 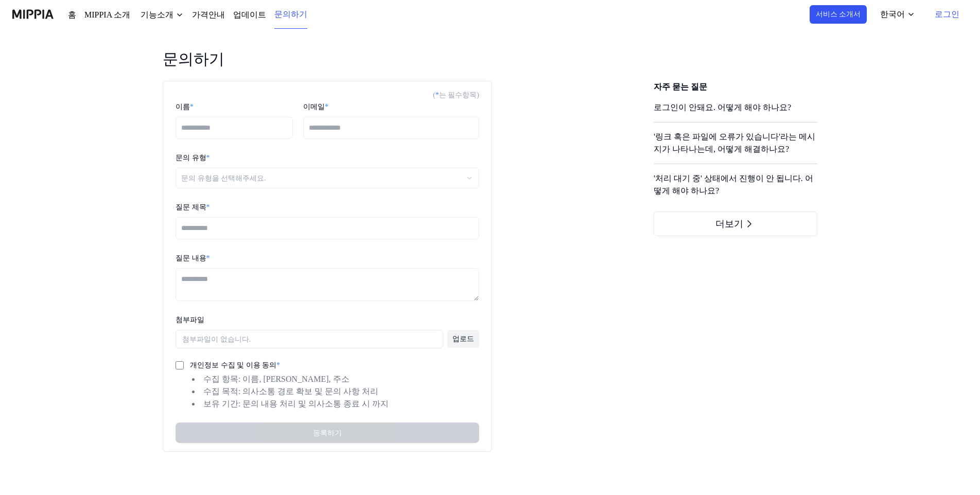 What do you see at coordinates (225, 365) in the screenshot?
I see `label: 개인정보 수집 및 이용 동의` at bounding box center [225, 365].